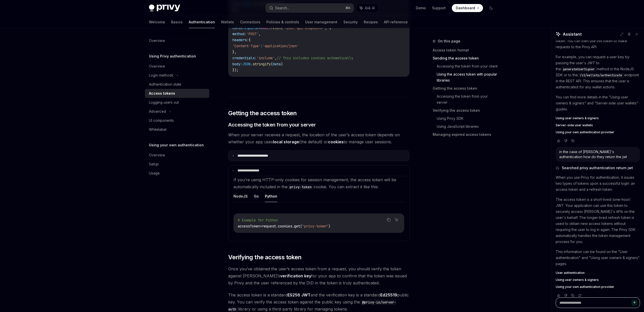  What do you see at coordinates (439, 8) in the screenshot?
I see `a: Support` at bounding box center [439, 8].